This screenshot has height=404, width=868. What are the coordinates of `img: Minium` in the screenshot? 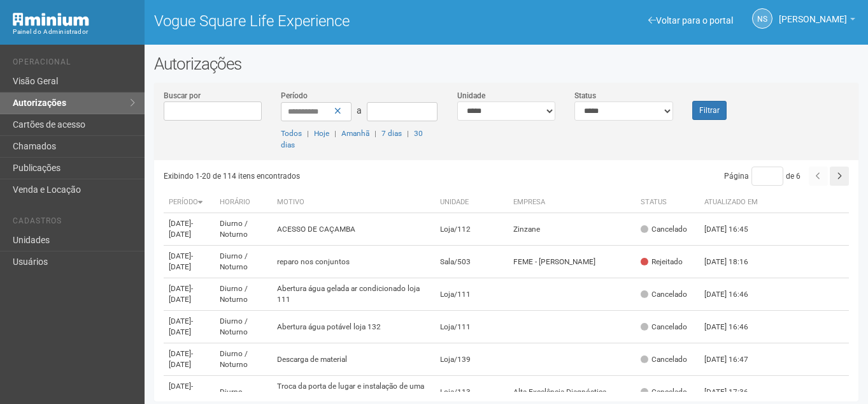 It's located at (51, 19).